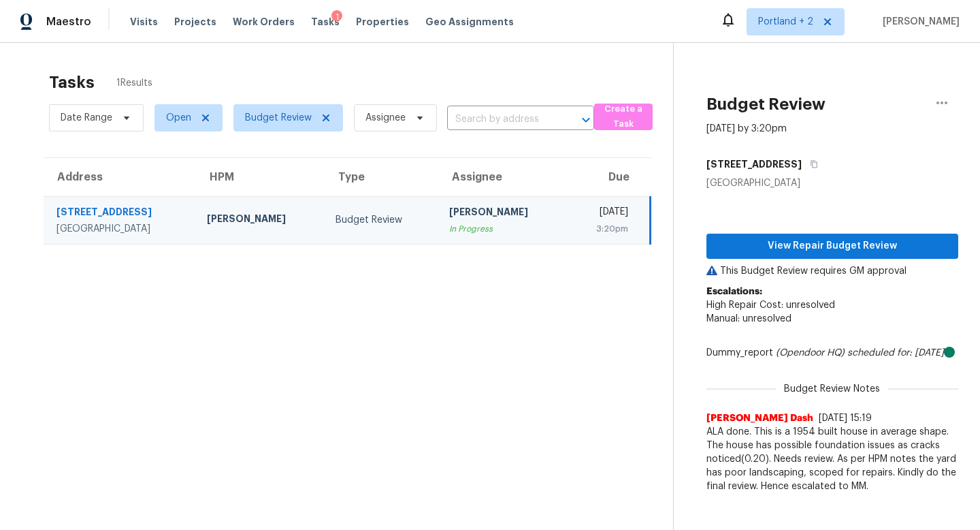 The image size is (980, 530). What do you see at coordinates (811, 164) in the screenshot?
I see `button: Copy Address` at bounding box center [811, 164].